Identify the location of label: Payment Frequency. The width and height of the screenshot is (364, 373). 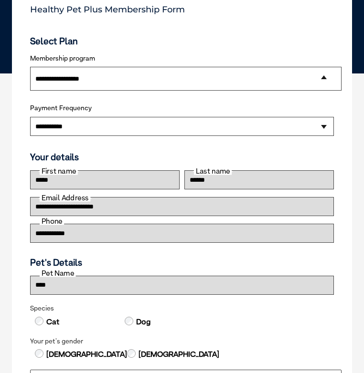
(61, 108).